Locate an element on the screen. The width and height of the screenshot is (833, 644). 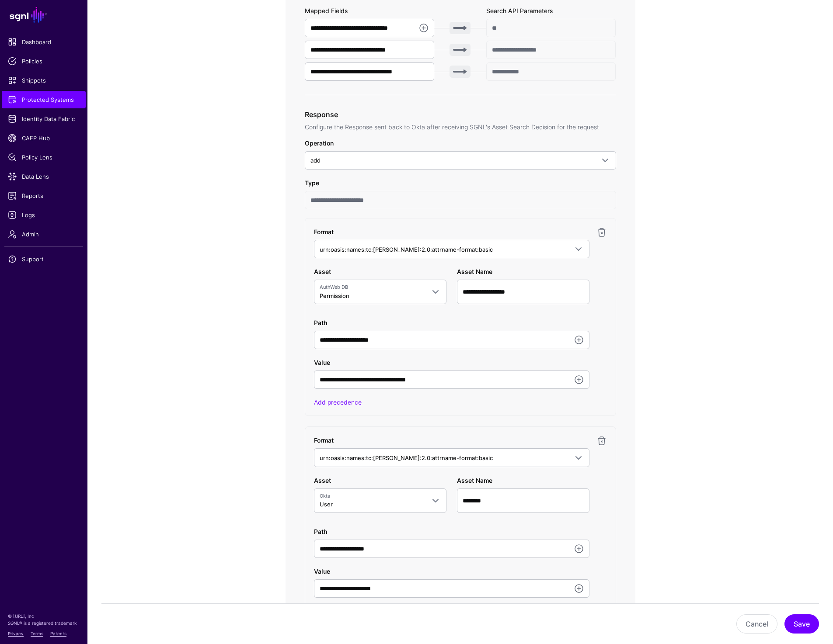
span: Permission is located at coordinates (334, 296).